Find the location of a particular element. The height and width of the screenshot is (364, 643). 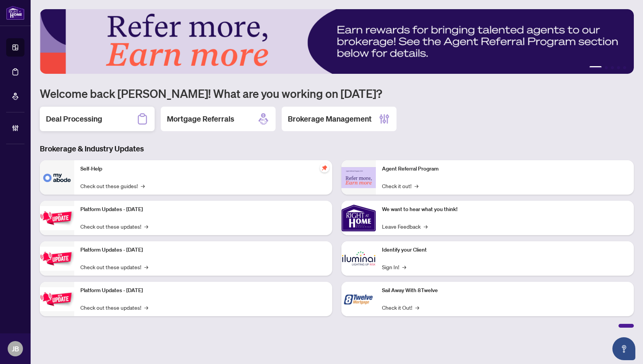

button: 4 is located at coordinates (619, 68).